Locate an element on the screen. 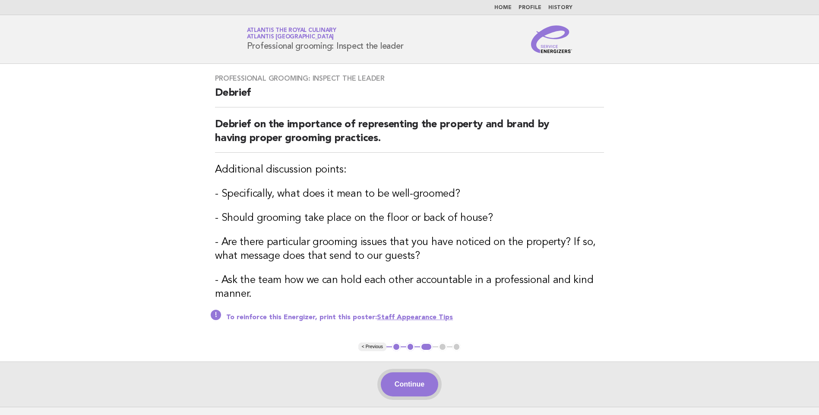 The height and width of the screenshot is (415, 819). h2: Debrief on the importance of representing the property and brand by having proper grooming practi... is located at coordinates (409, 135).